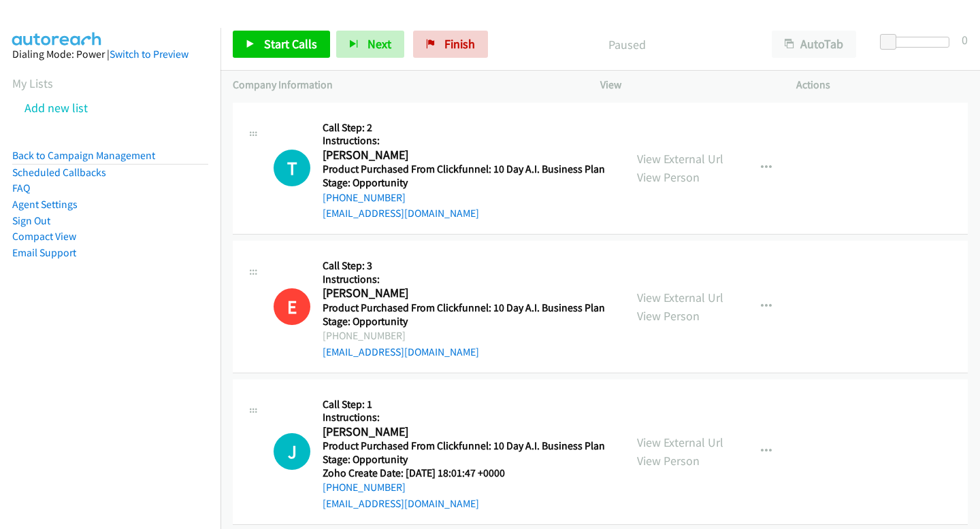 Image resolution: width=980 pixels, height=529 pixels. I want to click on h1: J, so click(292, 452).